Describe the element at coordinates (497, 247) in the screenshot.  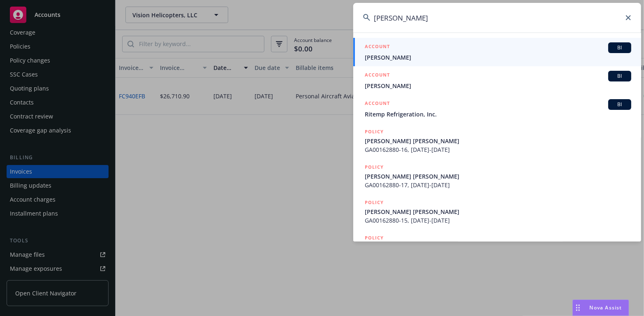
I see `a: POLICY` at that location.